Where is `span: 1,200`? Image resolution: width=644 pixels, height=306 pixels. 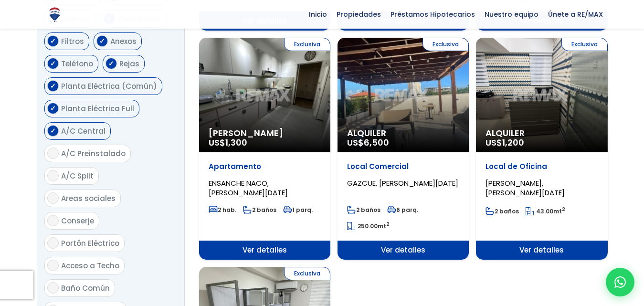 span: 1,200 is located at coordinates (513, 142).